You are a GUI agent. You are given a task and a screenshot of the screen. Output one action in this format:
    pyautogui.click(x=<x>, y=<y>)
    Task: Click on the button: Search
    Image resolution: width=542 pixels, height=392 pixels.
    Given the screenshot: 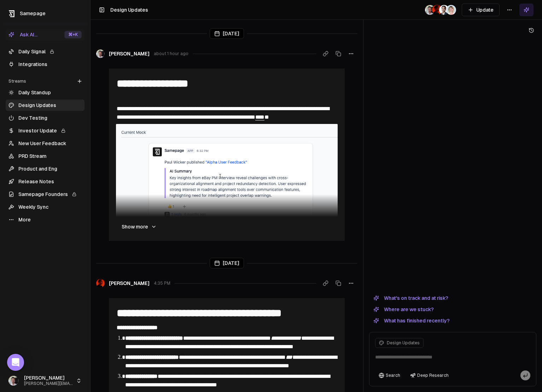 What is the action you would take?
    pyautogui.click(x=389, y=375)
    